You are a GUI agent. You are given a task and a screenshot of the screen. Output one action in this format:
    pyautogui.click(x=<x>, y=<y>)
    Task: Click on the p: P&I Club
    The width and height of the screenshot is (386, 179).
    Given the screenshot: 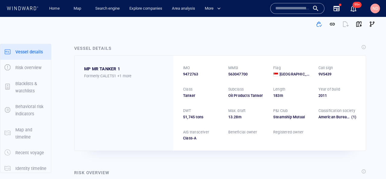 What is the action you would take?
    pyautogui.click(x=280, y=111)
    